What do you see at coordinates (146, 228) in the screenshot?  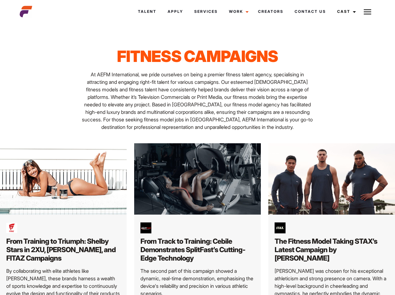 I see `img: 512x512bb` at bounding box center [146, 228].